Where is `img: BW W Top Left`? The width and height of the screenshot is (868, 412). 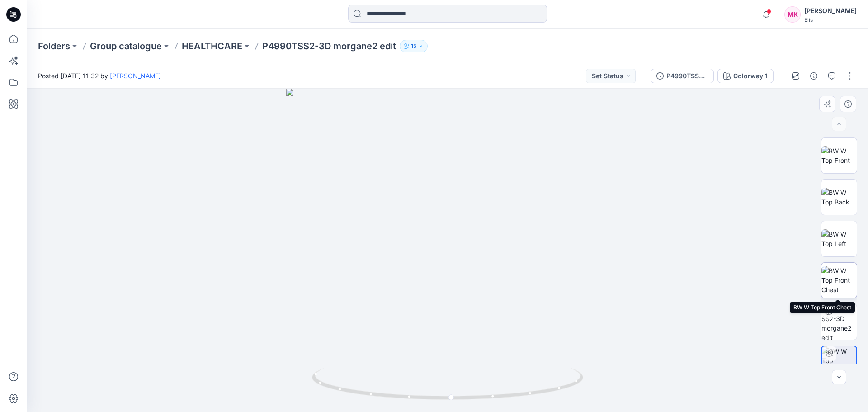
img: BW W Top Left is located at coordinates (839, 238).